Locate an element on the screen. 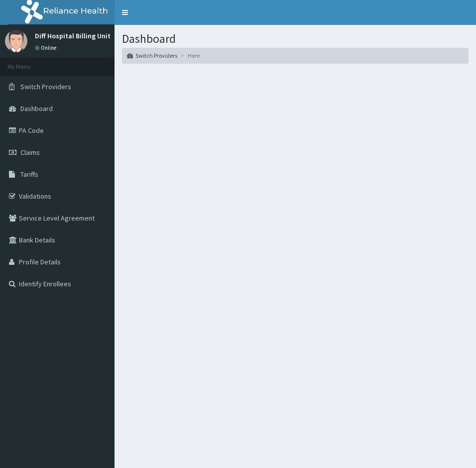 This screenshot has width=476, height=468. span: Claims is located at coordinates (30, 153).